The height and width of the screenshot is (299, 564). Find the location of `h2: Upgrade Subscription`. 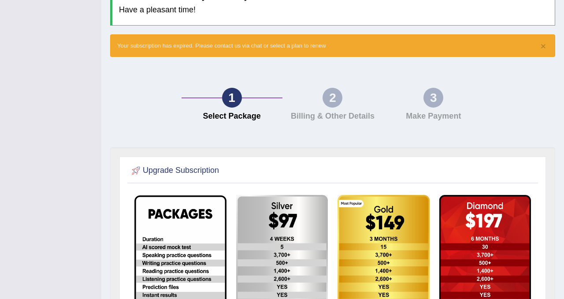

h2: Upgrade Subscription is located at coordinates (174, 171).